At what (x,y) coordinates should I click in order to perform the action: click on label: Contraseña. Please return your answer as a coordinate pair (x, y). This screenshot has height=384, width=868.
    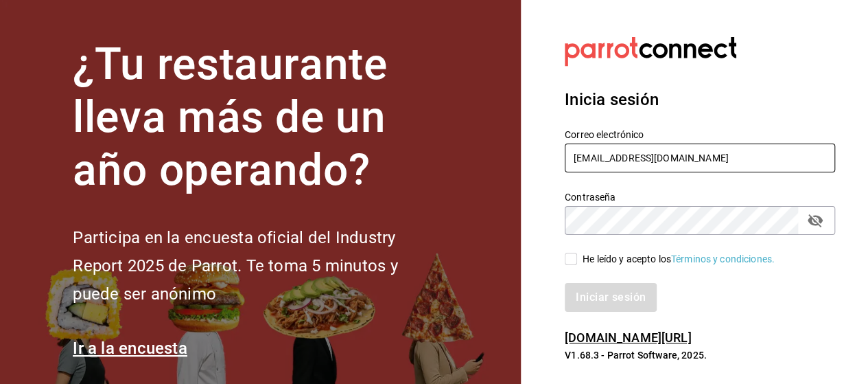
    Looking at the image, I should click on (700, 197).